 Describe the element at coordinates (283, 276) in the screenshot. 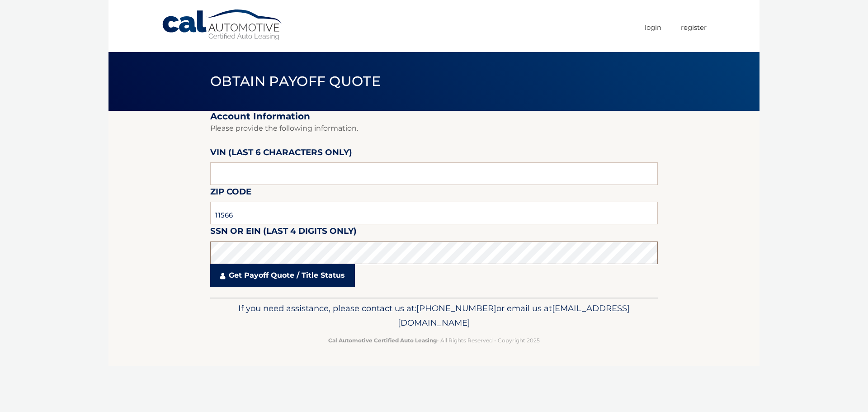

I see `a: Get Payoff Quote / Title Status` at that location.